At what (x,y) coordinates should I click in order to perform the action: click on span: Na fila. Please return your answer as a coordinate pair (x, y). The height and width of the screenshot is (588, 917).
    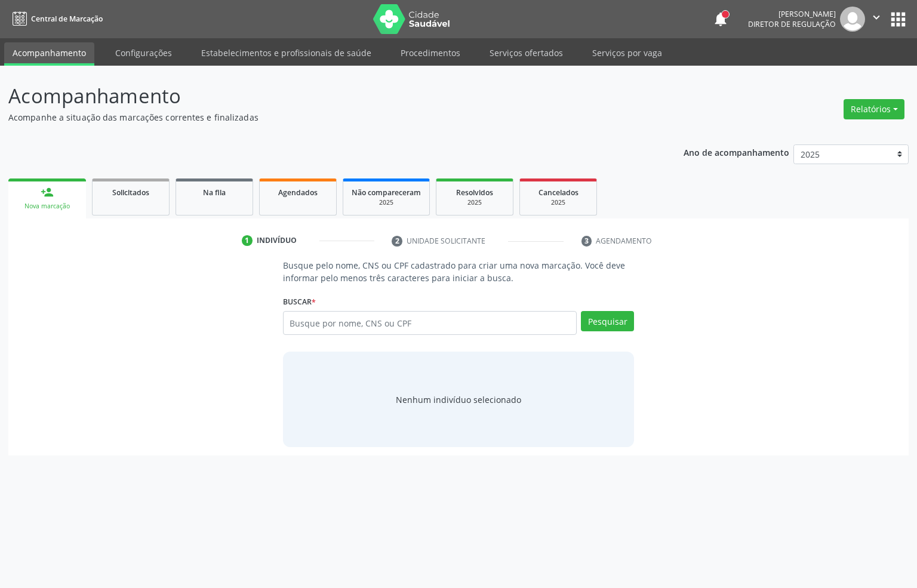
    Looking at the image, I should click on (214, 192).